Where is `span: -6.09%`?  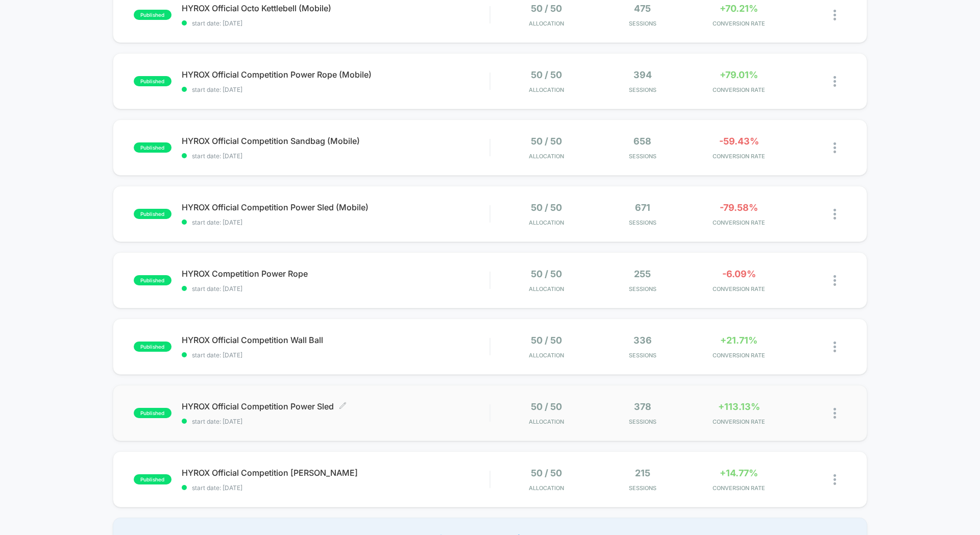 span: -6.09% is located at coordinates (739, 273).